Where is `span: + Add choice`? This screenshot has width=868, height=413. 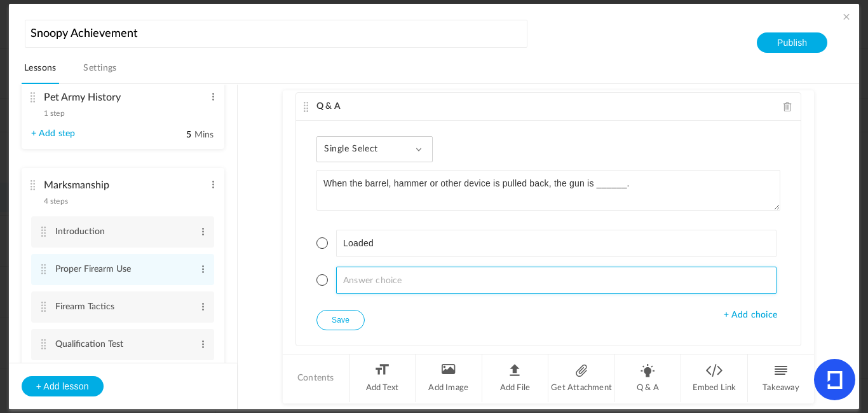 span: + Add choice is located at coordinates (750, 315).